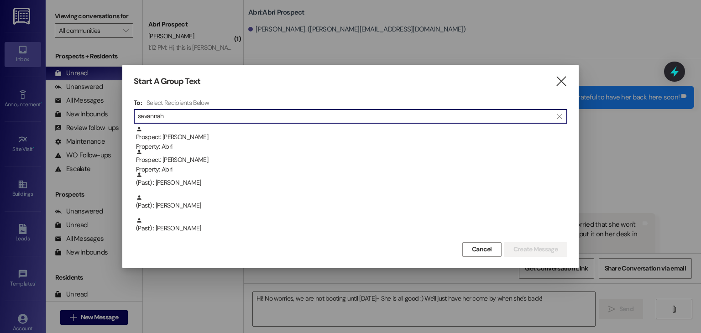  Describe the element at coordinates (535, 250) in the screenshot. I see `button: Create Message` at that location.